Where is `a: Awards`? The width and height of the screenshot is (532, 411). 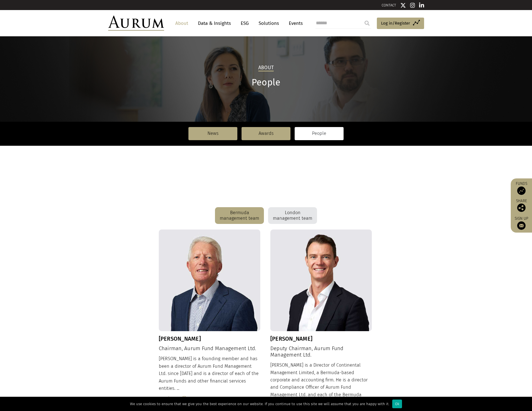
a: Awards is located at coordinates (266, 134).